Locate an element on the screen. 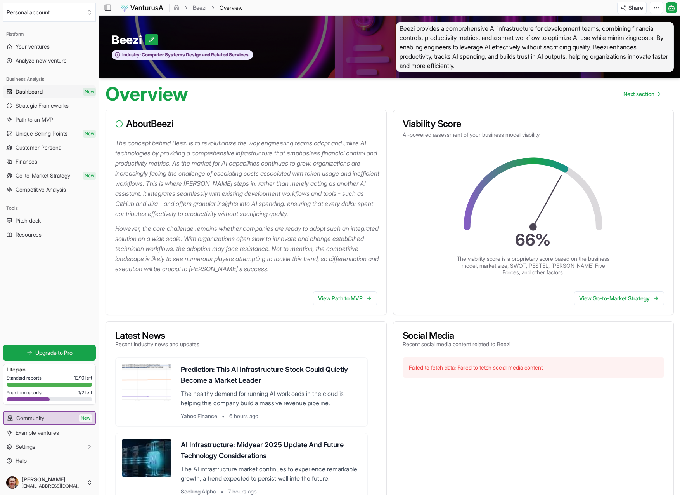  a: View Go-to-Market Strategy is located at coordinates (620, 298).